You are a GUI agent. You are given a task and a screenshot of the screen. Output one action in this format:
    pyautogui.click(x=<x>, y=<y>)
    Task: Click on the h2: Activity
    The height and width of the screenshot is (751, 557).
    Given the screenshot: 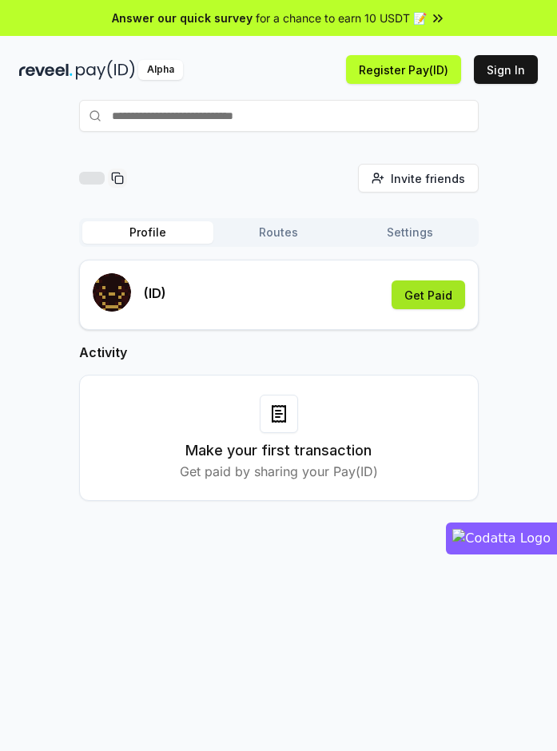 What is the action you would take?
    pyautogui.click(x=279, y=352)
    